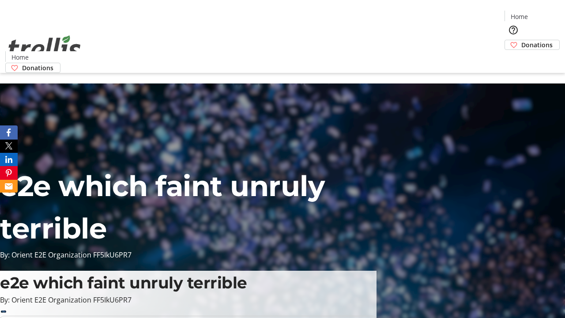 This screenshot has height=318, width=565. What do you see at coordinates (513, 30) in the screenshot?
I see `button: Help` at bounding box center [513, 30].